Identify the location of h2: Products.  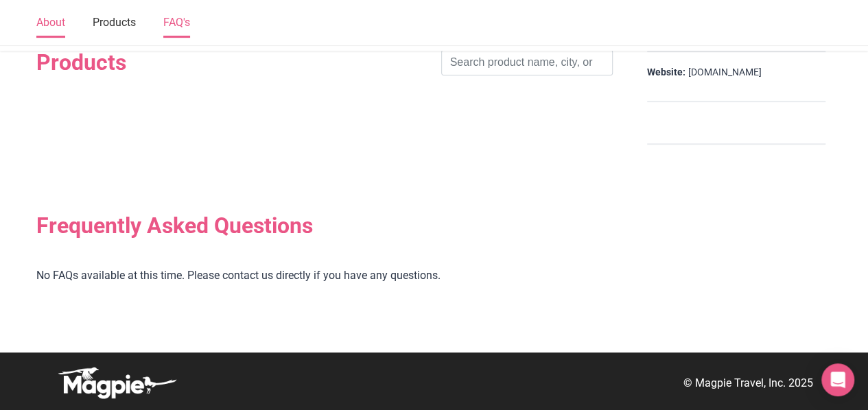
(81, 63).